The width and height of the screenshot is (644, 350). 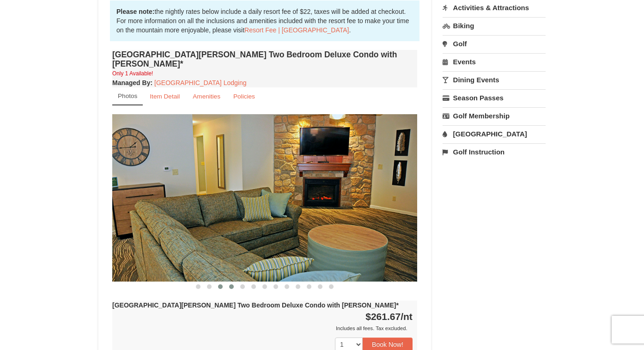 I want to click on span: Managed By, so click(x=131, y=82).